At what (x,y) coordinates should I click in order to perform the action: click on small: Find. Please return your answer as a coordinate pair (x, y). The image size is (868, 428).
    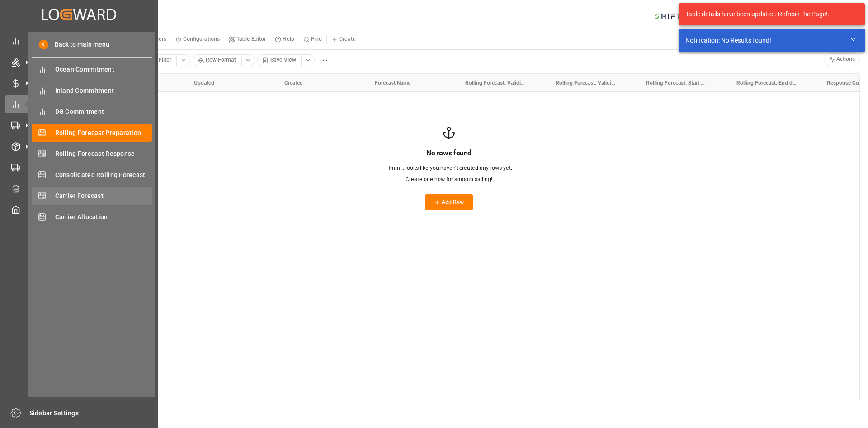
    Looking at the image, I should click on (316, 39).